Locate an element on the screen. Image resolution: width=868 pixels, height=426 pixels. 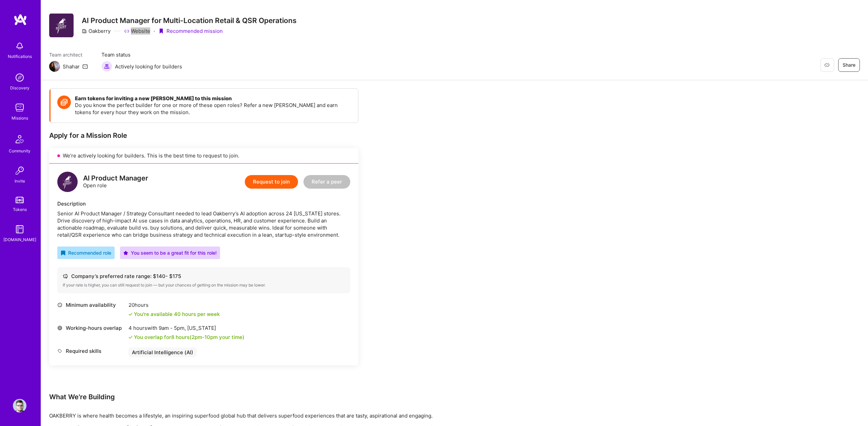
div: Oakberry is located at coordinates (96, 31).